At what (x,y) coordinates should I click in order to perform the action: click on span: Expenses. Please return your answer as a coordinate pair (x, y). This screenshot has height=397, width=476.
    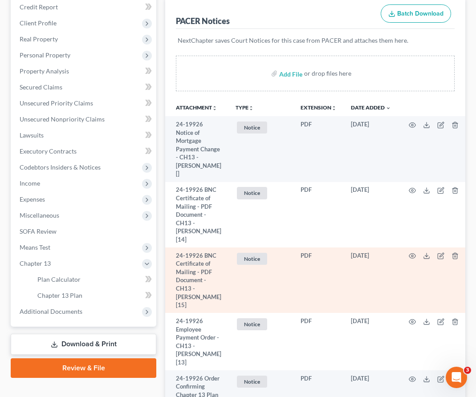
    Looking at the image, I should click on (32, 199).